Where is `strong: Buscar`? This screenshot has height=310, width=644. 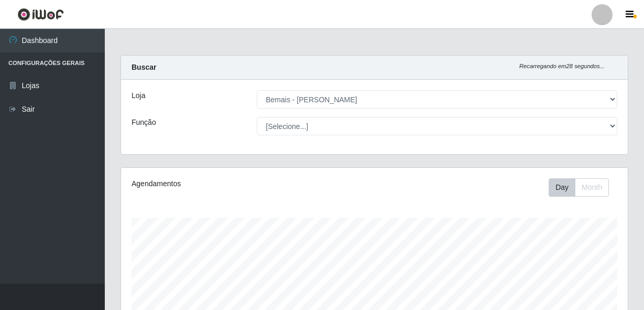 strong: Buscar is located at coordinates (144, 67).